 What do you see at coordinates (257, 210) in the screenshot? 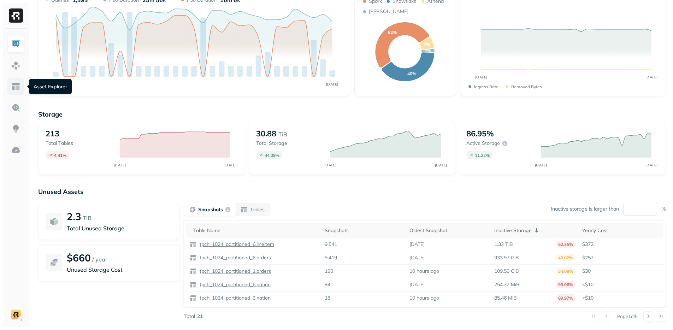
I see `p: Tables` at bounding box center [257, 210].